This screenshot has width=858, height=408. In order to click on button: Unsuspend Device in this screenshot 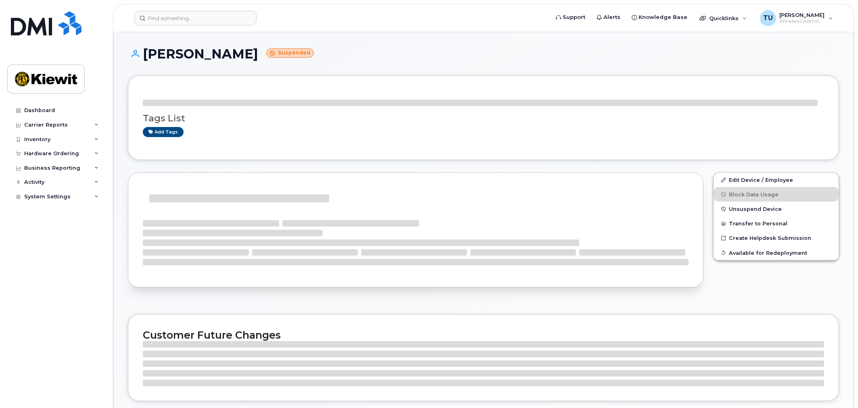, I will do `click(777, 209)`.